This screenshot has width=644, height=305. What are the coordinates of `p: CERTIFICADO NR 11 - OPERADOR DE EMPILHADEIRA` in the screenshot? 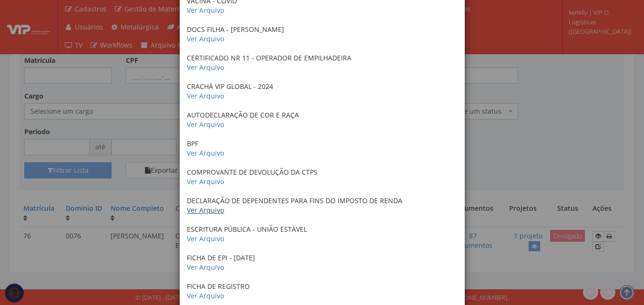 It's located at (322, 63).